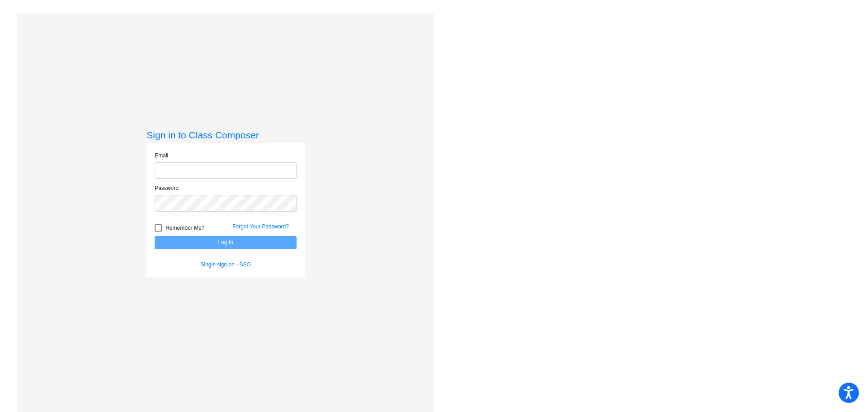 The width and height of the screenshot is (868, 412). What do you see at coordinates (261, 227) in the screenshot?
I see `a: Forgot Your Password?` at bounding box center [261, 227].